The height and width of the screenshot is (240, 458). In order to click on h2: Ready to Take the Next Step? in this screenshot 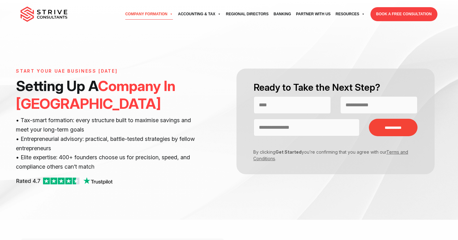, I will do `click(336, 87)`.